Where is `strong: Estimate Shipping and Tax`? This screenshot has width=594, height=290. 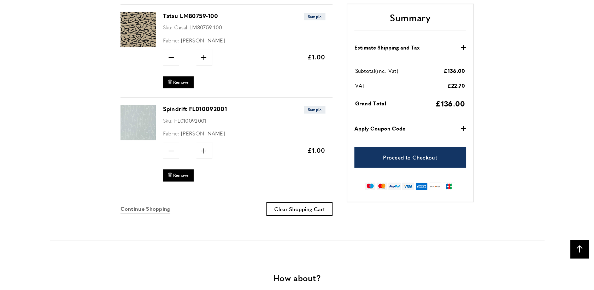
strong: Estimate Shipping and Tax is located at coordinates (387, 47).